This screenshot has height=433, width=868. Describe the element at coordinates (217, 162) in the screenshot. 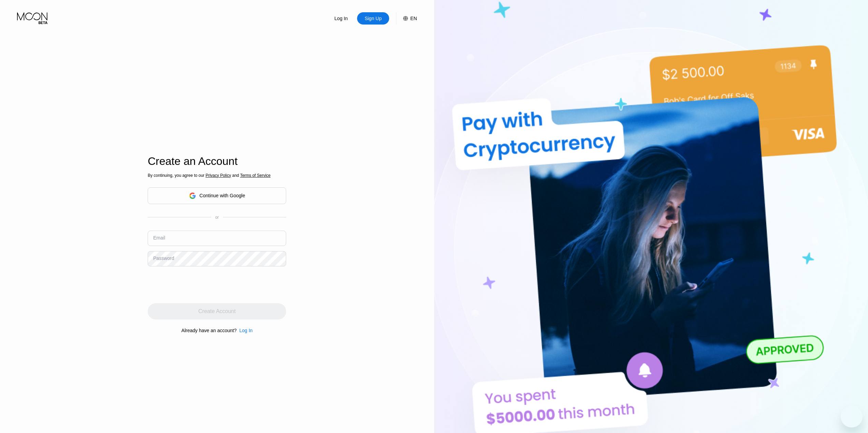

I see `div: Create an Account` at that location.